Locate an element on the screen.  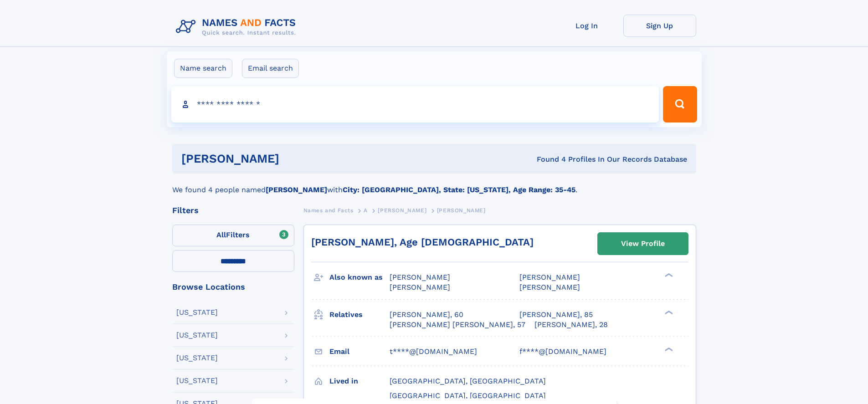
img: Logo Names and Facts is located at coordinates (238, 27).